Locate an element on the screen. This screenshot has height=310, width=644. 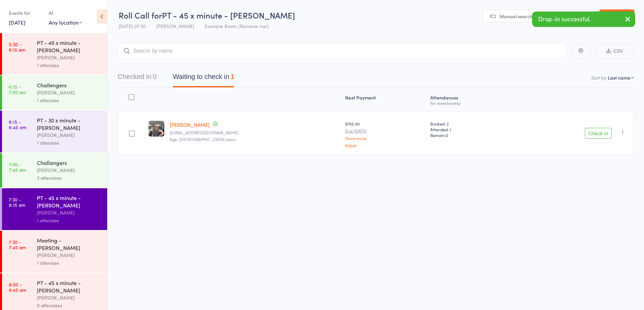
span: Roll Call for is located at coordinates (140, 15).